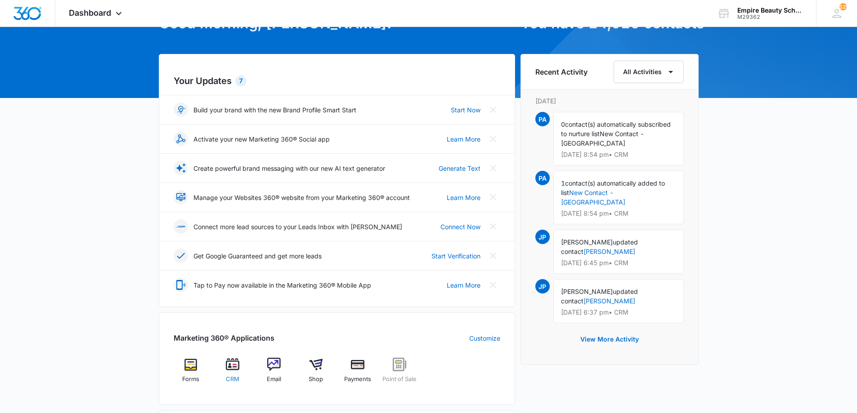 This screenshot has height=413, width=857. Describe the element at coordinates (191, 374) in the screenshot. I see `a: Forms` at that location.